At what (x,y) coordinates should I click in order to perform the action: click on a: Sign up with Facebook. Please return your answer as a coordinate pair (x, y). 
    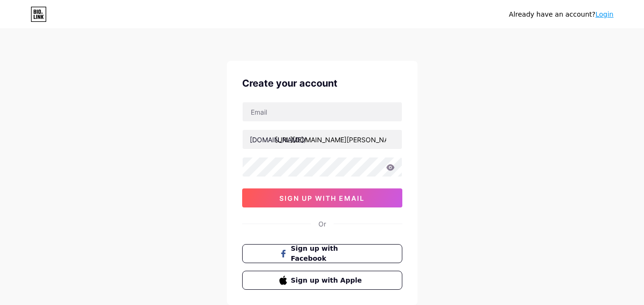
    Looking at the image, I should click on (322, 253).